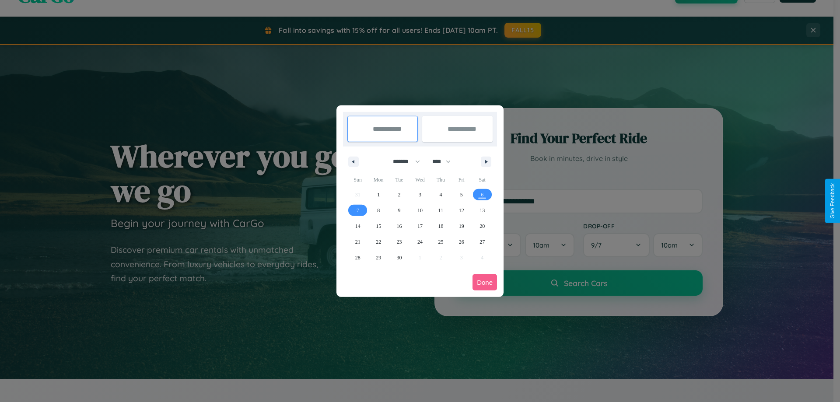 This screenshot has width=840, height=402. I want to click on span: 15, so click(378, 226).